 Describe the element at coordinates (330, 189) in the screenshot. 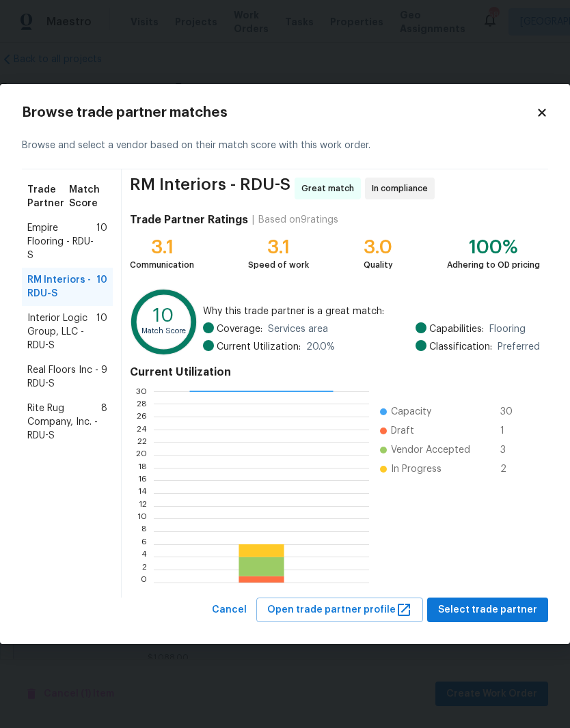

I see `span: Great match` at that location.